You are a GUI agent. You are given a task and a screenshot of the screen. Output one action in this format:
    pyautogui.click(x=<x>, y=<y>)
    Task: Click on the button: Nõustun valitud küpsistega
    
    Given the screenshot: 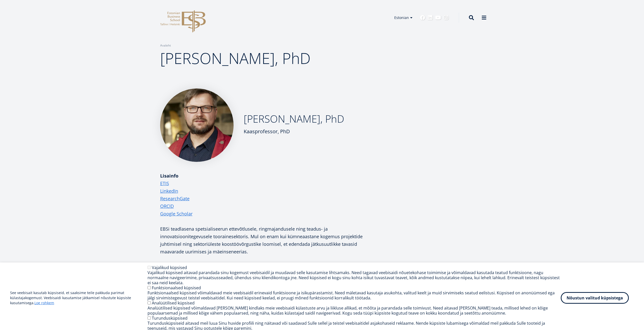 What is the action you would take?
    pyautogui.click(x=594, y=298)
    